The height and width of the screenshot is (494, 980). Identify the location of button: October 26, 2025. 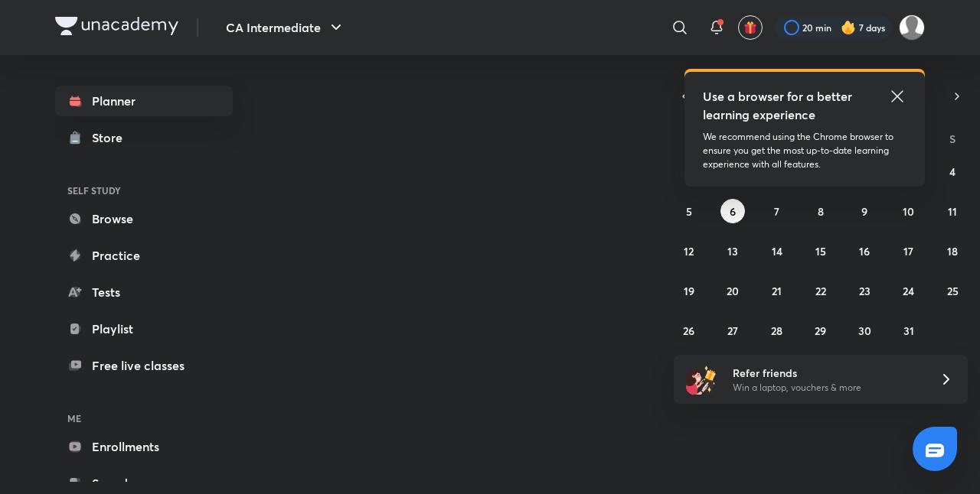
(689, 331).